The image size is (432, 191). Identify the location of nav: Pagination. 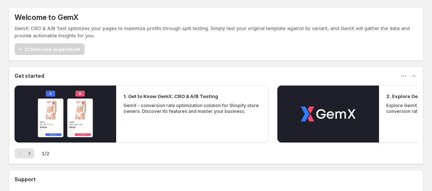
(24, 154).